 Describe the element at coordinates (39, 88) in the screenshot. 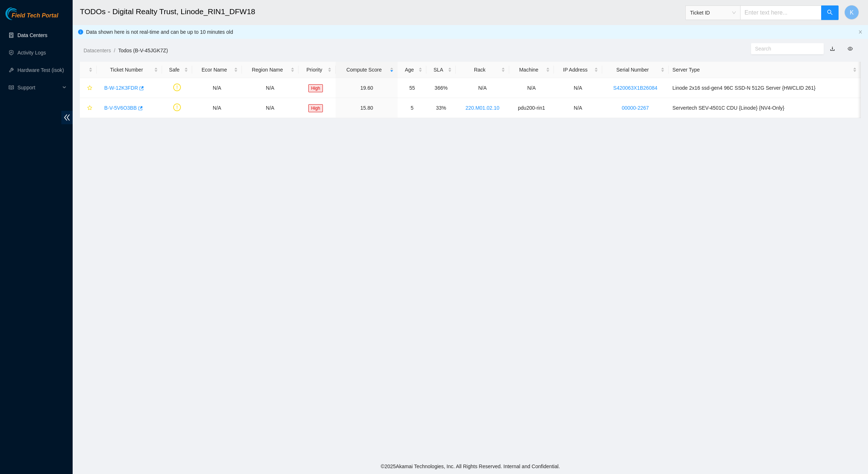

I see `span: Support` at that location.